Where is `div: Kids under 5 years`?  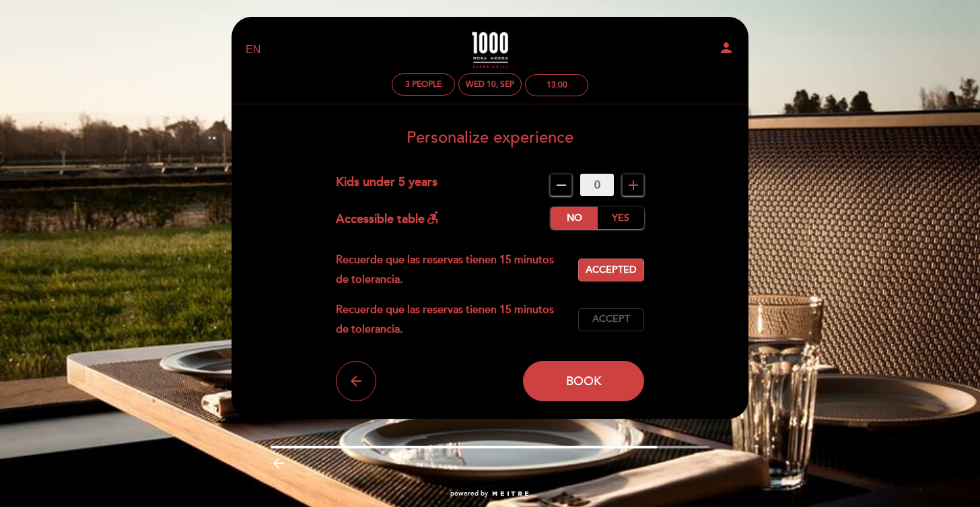 div: Kids under 5 years is located at coordinates (387, 184).